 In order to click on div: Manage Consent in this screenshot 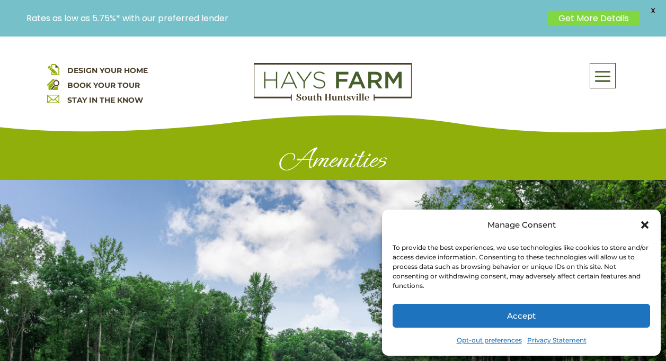, I will do `click(521, 225)`.